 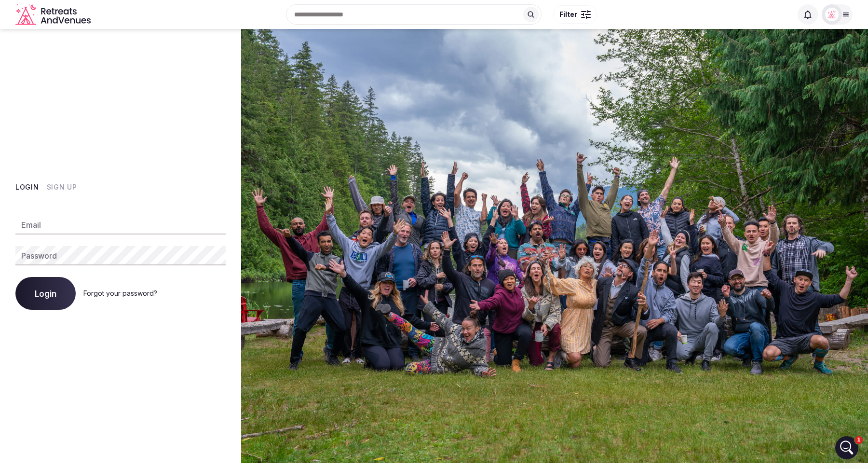 What do you see at coordinates (832, 14) in the screenshot?
I see `img: Matt Grant Oakes` at bounding box center [832, 14].